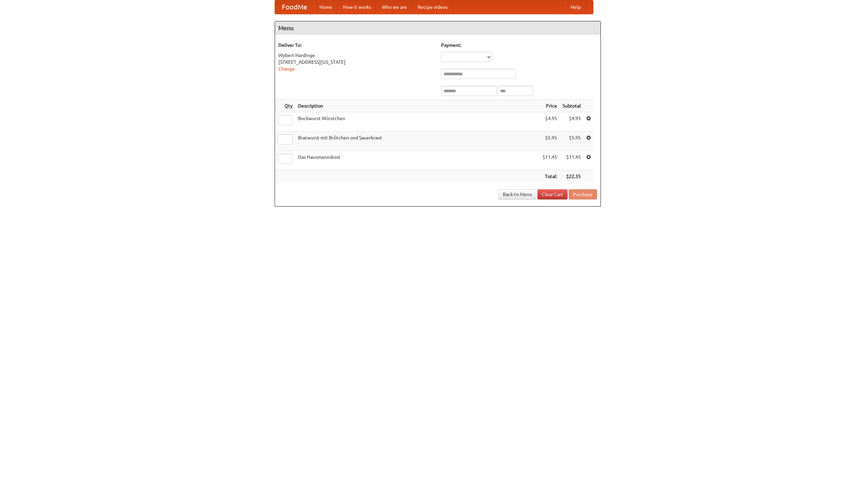  Describe the element at coordinates (357, 7) in the screenshot. I see `a: How it works` at that location.